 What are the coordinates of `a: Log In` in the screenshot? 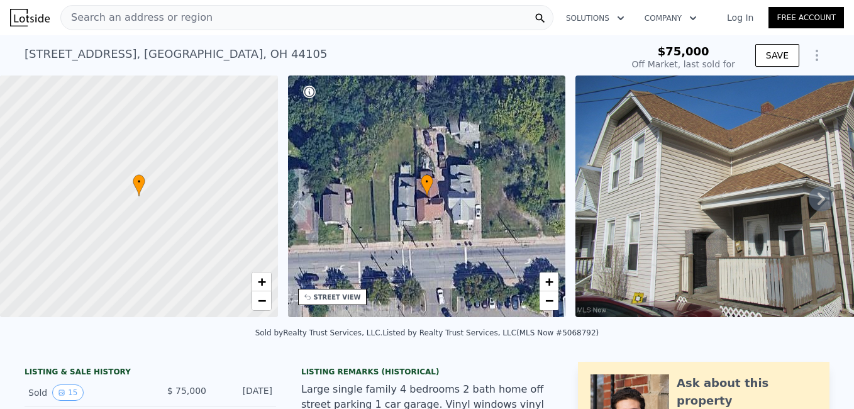 It's located at (740, 18).